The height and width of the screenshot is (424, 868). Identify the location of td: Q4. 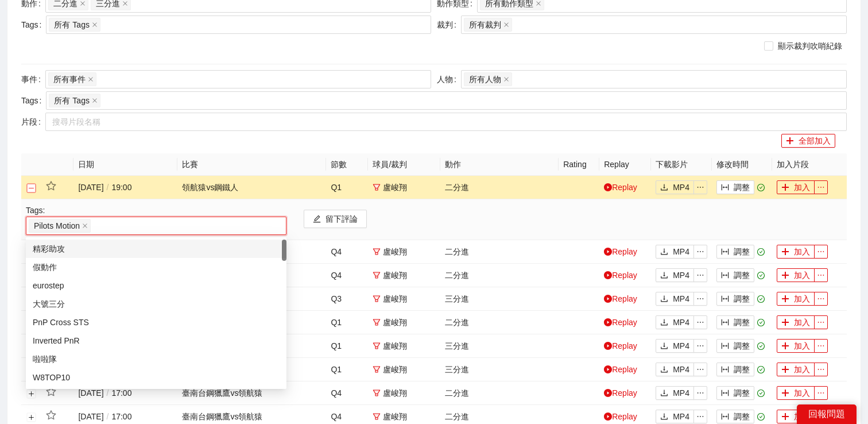
(346, 393).